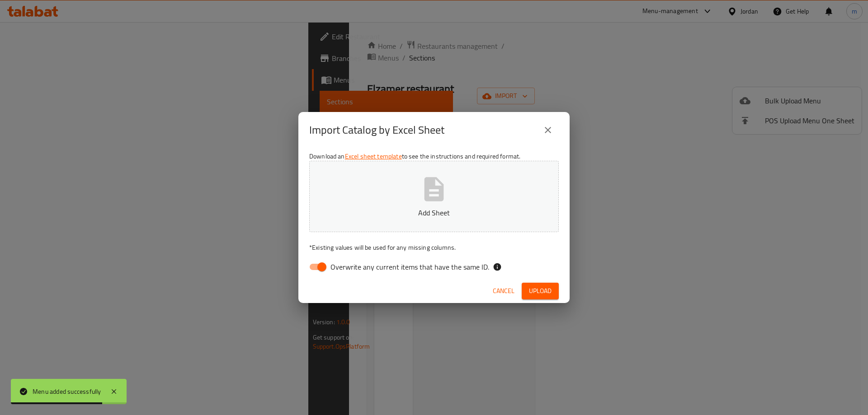 The image size is (868, 415). I want to click on span: Cancel, so click(504, 291).